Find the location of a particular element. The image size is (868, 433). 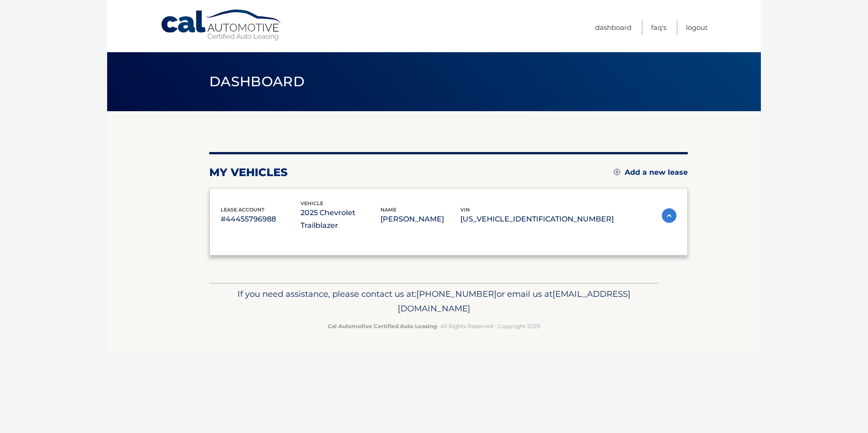

a: Cal Automotive is located at coordinates (221, 25).